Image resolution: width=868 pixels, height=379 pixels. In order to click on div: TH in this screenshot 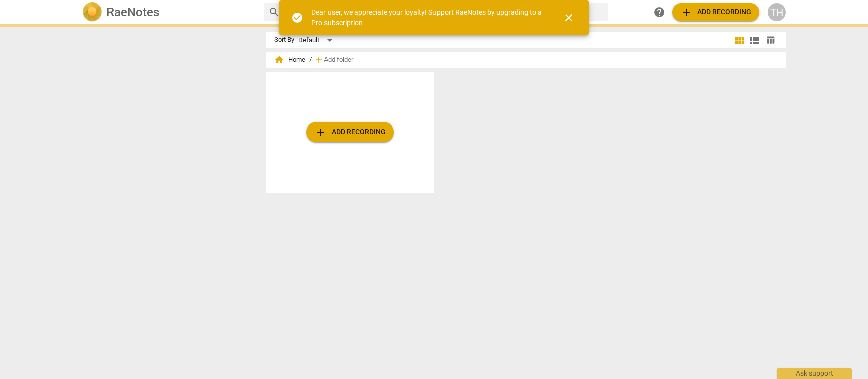, I will do `click(777, 12)`.